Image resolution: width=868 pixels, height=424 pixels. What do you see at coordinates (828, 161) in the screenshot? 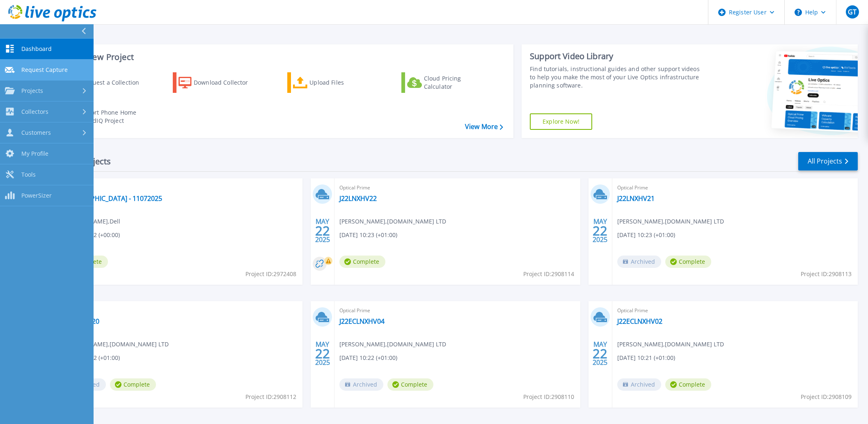
I see `a: All Projects` at bounding box center [828, 161].